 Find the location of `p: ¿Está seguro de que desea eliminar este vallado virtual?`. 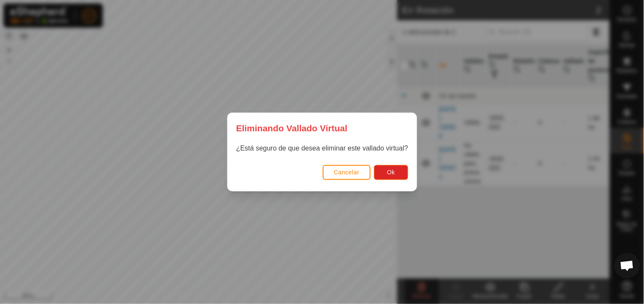

p: ¿Está seguro de que desea eliminar este vallado virtual? is located at coordinates (322, 149).